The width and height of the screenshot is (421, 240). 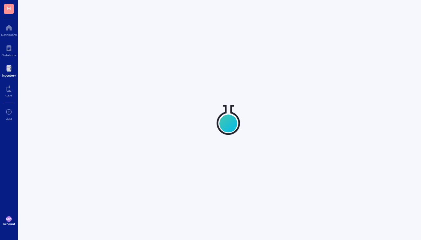 I want to click on a: Notebook, so click(x=9, y=50).